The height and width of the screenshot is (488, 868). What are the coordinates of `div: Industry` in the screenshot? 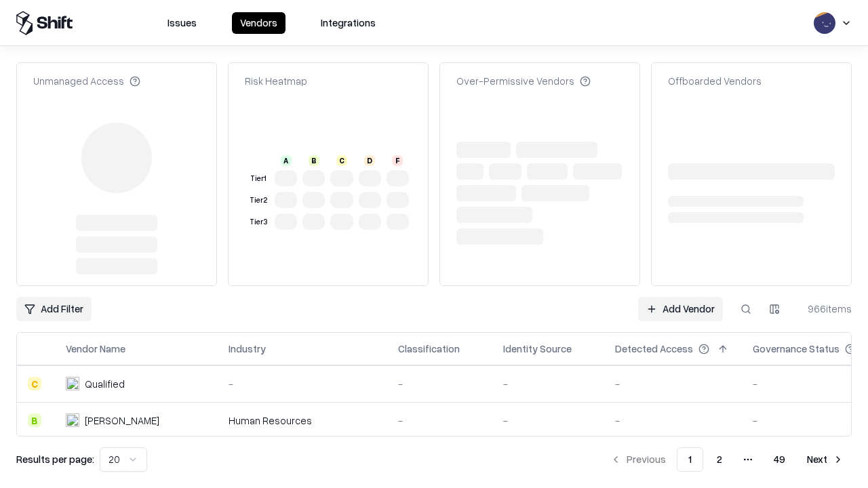 It's located at (246, 348).